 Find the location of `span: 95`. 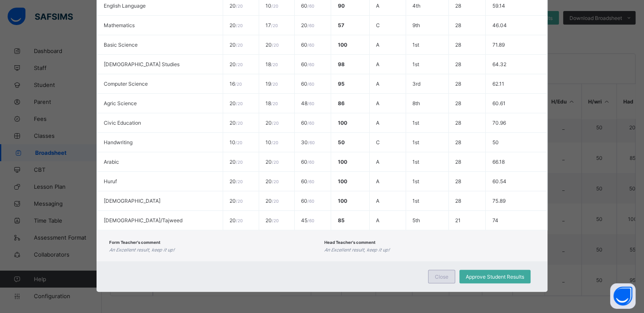

span: 95 is located at coordinates (341, 84).